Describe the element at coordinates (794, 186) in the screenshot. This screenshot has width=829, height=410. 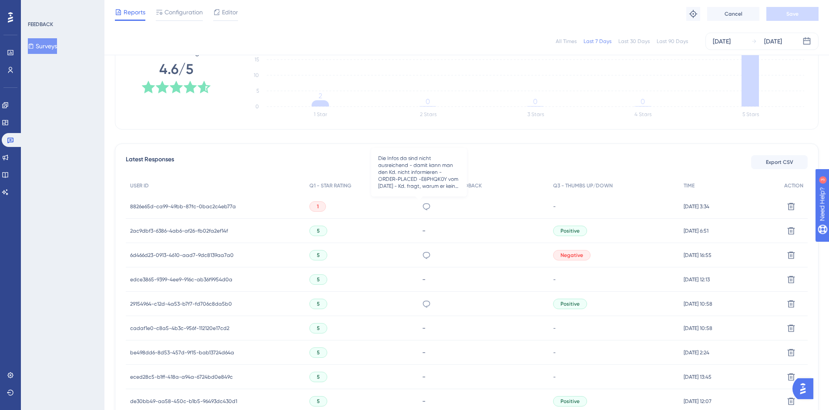
I see `span: ACTION` at that location.